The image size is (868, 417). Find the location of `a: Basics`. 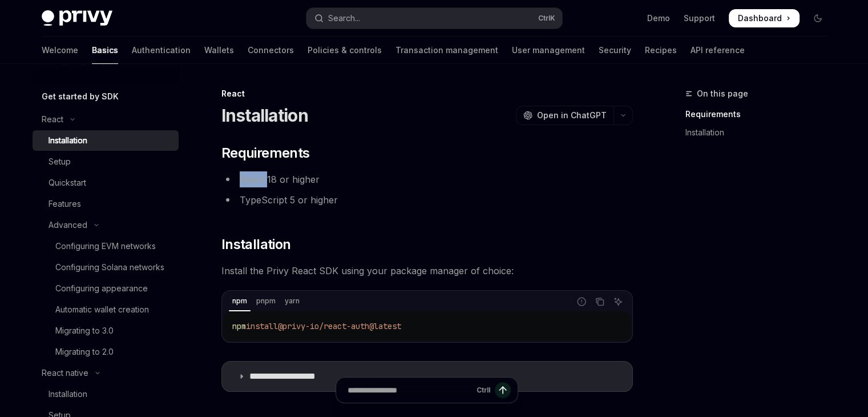

a: Basics is located at coordinates (105, 50).